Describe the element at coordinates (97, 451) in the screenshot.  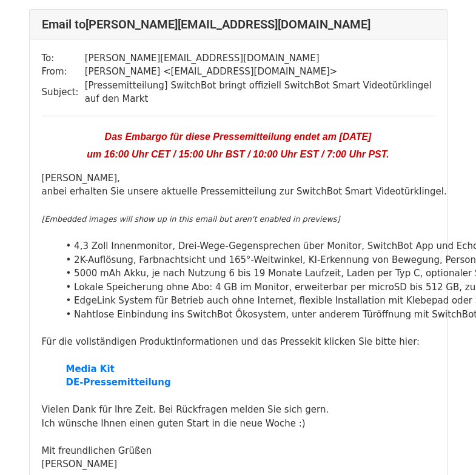
I see `span: Mit freundlichen Grüßen` at that location.